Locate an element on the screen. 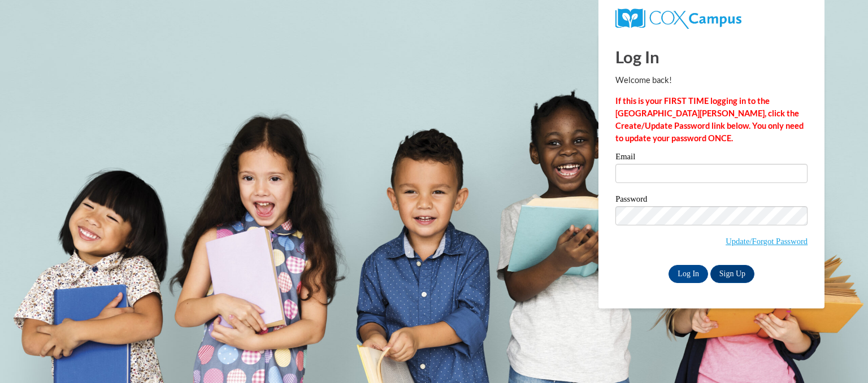 Image resolution: width=868 pixels, height=383 pixels. label: Password is located at coordinates (712, 200).